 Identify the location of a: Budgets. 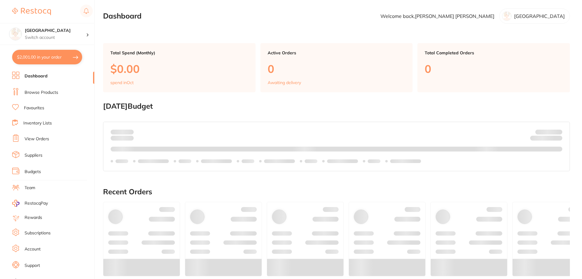
(33, 172).